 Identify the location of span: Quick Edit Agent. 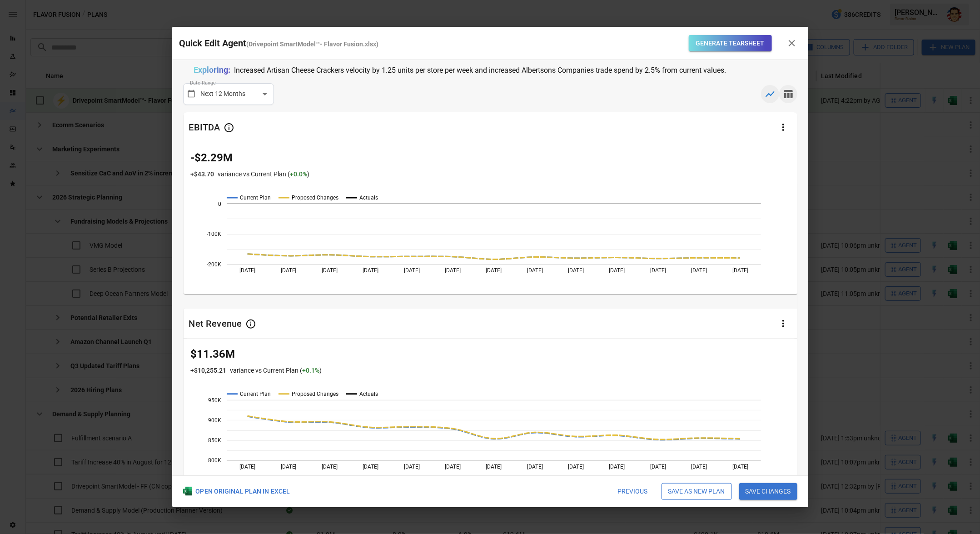
(213, 43).